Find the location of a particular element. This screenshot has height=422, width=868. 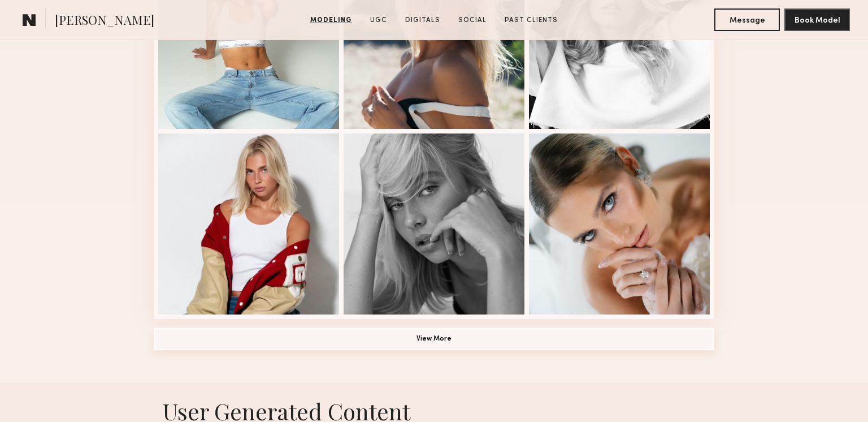

button: Book Model is located at coordinates (817, 20).